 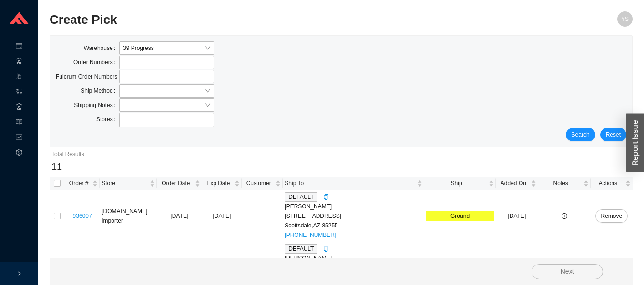 I want to click on div: Ground, so click(x=460, y=216).